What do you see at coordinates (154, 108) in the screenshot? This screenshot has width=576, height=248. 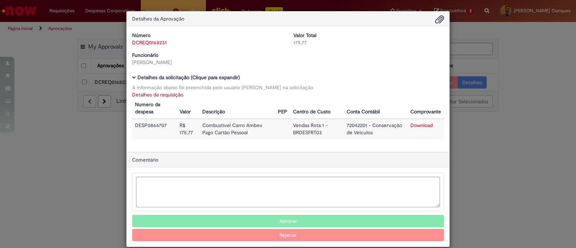 I see `th: Numero da despesa` at bounding box center [154, 108].